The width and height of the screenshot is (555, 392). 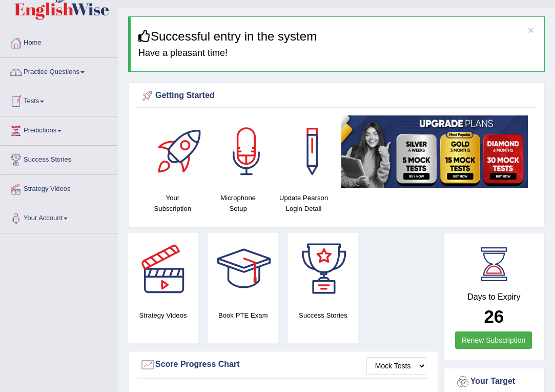 I want to click on a: Your Account, so click(x=59, y=217).